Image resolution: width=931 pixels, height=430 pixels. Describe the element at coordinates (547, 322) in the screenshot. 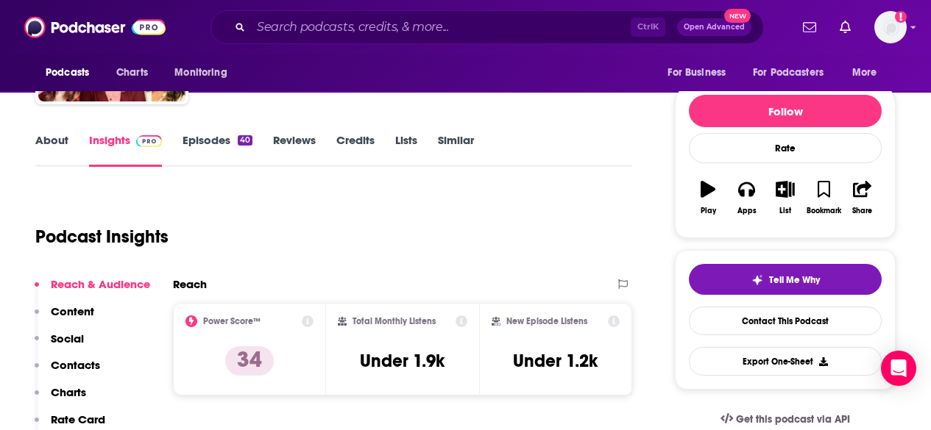

I see `h2: New Episode Listens` at that location.